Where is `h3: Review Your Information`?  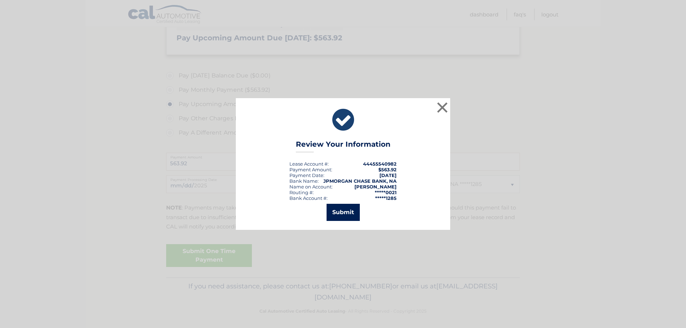
h3: Review Your Information is located at coordinates (343, 146).